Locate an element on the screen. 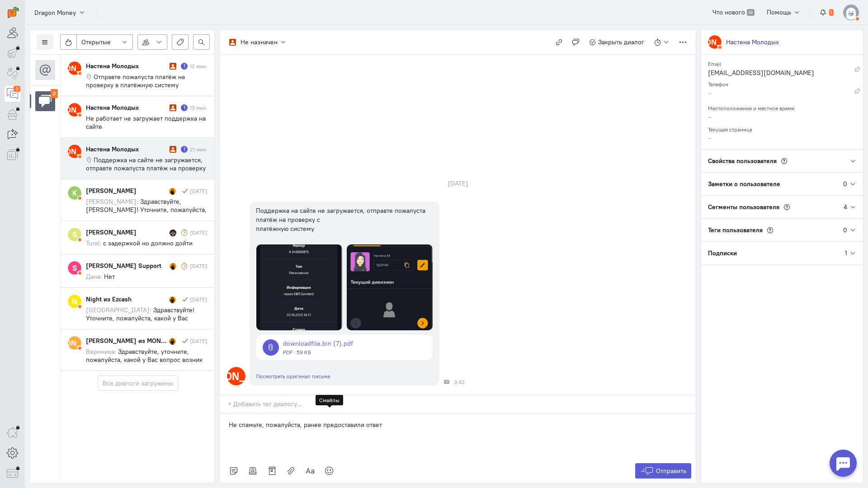  button: Отправить is located at coordinates (663, 471).